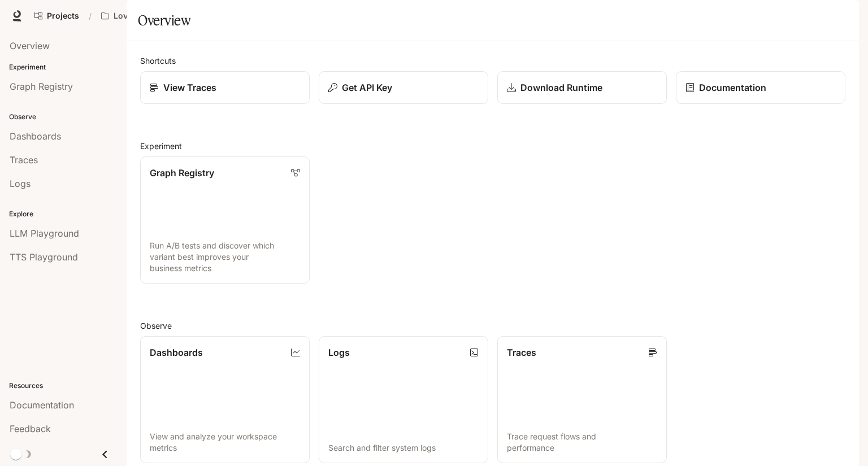 The image size is (868, 466). What do you see at coordinates (761, 87) in the screenshot?
I see `a: Documentation` at bounding box center [761, 87].